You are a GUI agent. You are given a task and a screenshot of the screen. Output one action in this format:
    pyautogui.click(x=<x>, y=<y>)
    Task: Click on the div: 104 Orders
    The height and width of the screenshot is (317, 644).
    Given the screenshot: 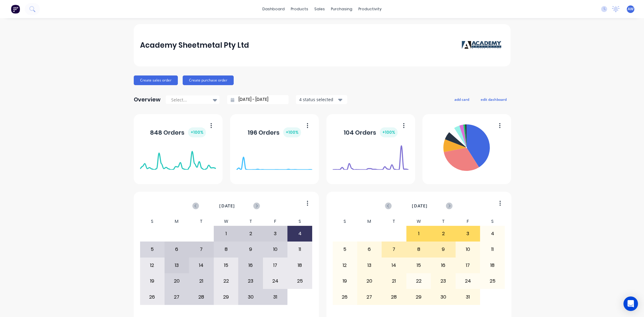 What is the action you would take?
    pyautogui.click(x=370, y=132)
    